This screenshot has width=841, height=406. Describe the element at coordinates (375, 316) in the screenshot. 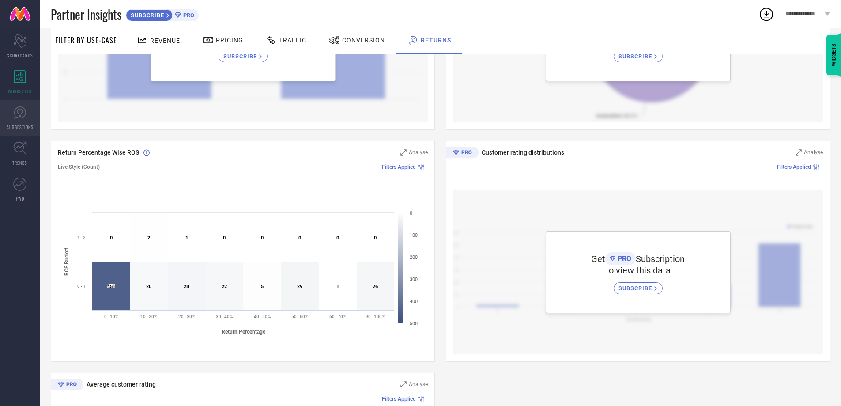

I see `text: 90 - 100%` at that location.